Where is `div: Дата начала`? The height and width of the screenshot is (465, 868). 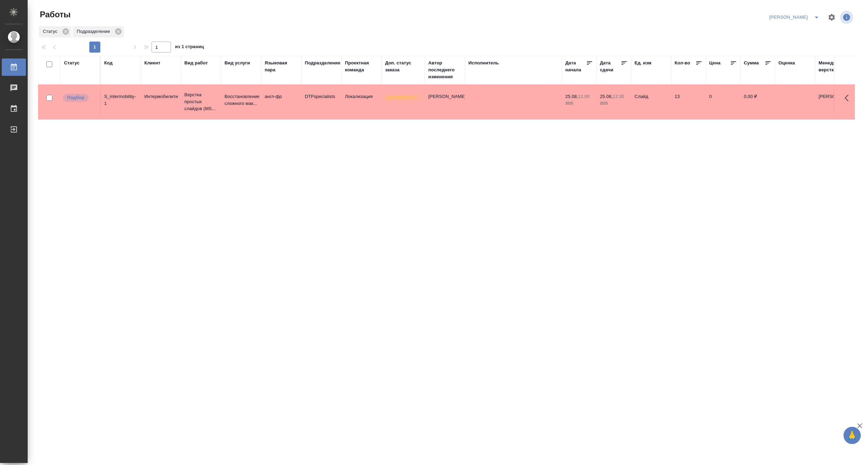
div: Дата начала is located at coordinates (575, 66).